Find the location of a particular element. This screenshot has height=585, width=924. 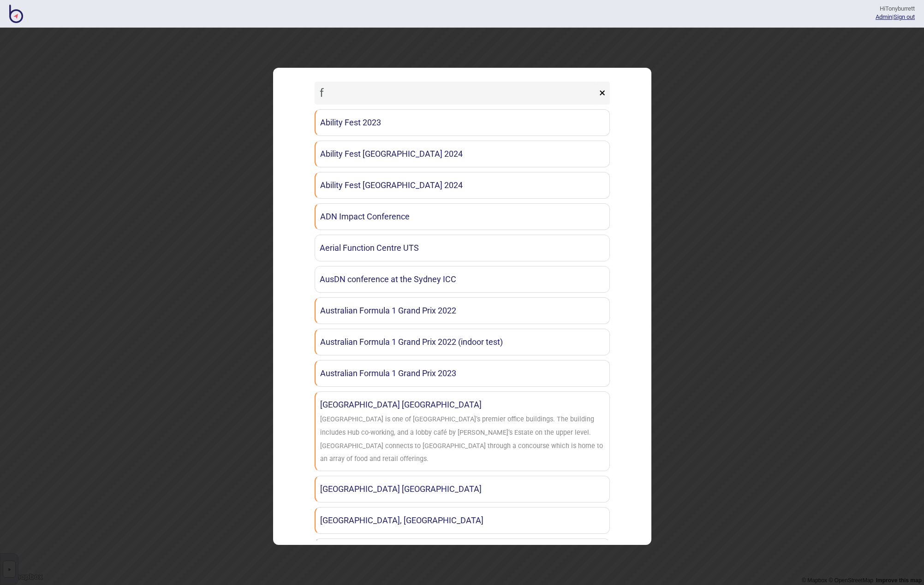

a: Australian Formula 1 Grand Prix 2022 is located at coordinates (462, 310).